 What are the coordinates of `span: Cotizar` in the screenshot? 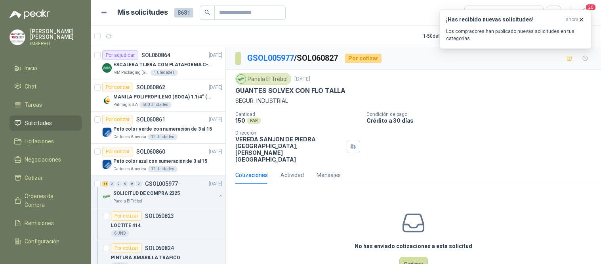 It's located at (34, 178).